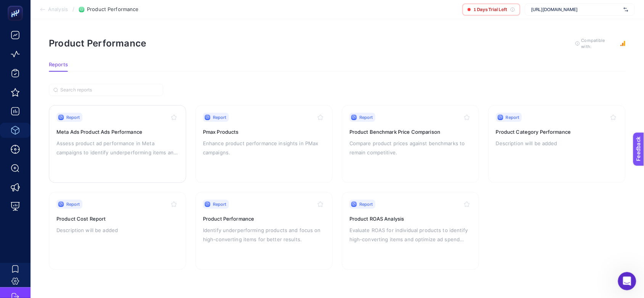 The width and height of the screenshot is (644, 298). Describe the element at coordinates (557, 144) in the screenshot. I see `a: ReportProduct Category PerformanceDescription will be added` at that location.